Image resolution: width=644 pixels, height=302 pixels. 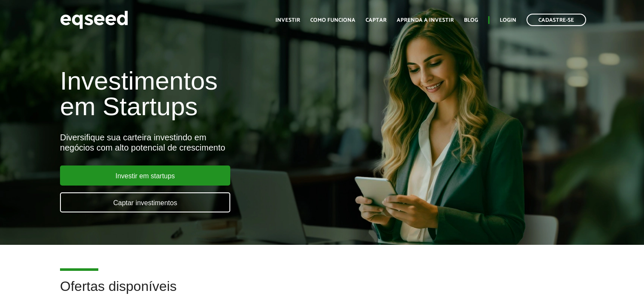 I want to click on a: Aprenda a investir, so click(x=425, y=20).